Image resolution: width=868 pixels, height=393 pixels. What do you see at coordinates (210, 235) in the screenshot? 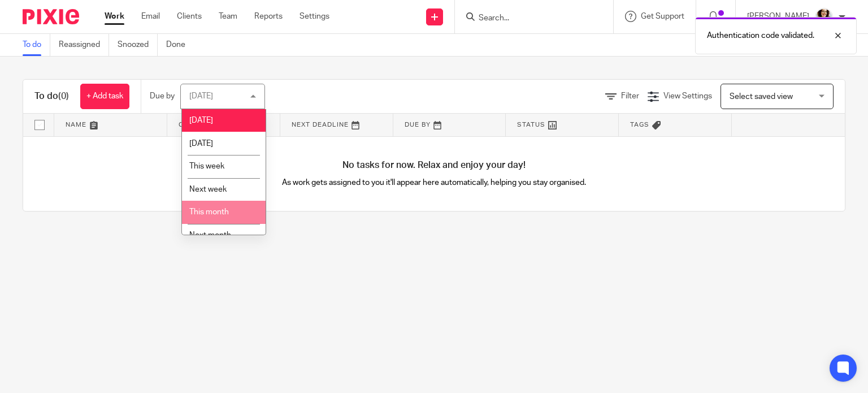
I see `span: Next month` at bounding box center [210, 235].